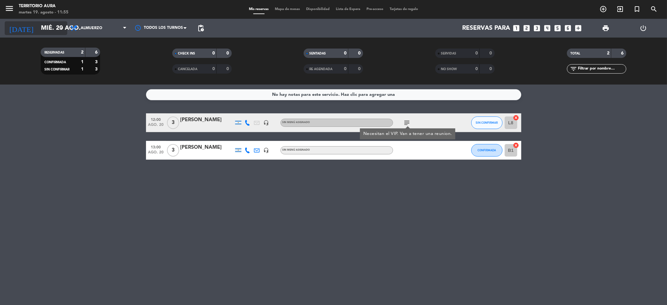 This screenshot has height=305, width=667. I want to click on div: martes 19. agosto - 11:55, so click(43, 13).